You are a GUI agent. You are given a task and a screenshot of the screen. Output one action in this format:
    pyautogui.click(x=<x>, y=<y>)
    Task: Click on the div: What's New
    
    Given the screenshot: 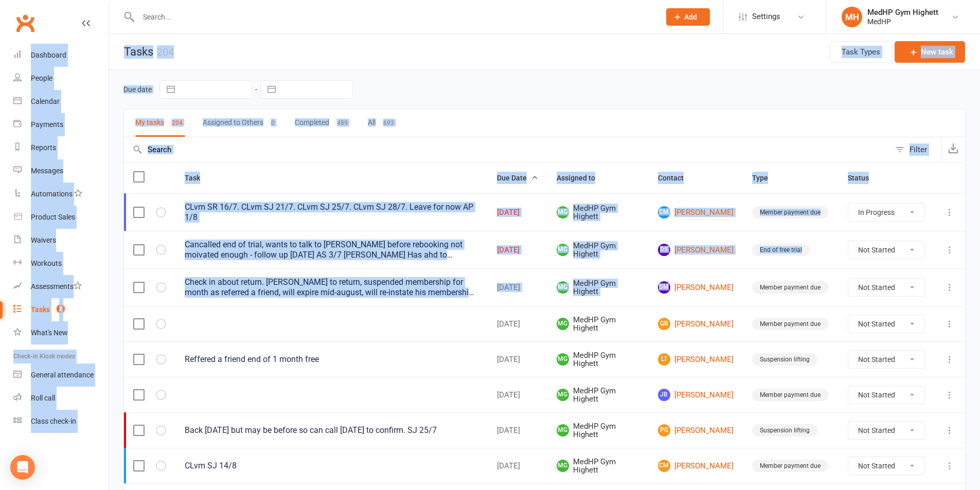 What is the action you would take?
    pyautogui.click(x=49, y=332)
    